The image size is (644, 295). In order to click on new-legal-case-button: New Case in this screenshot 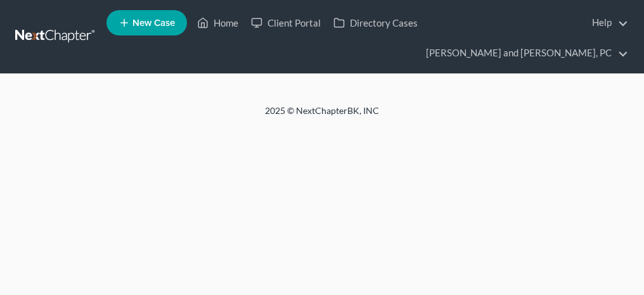, I will do `click(147, 23)`.